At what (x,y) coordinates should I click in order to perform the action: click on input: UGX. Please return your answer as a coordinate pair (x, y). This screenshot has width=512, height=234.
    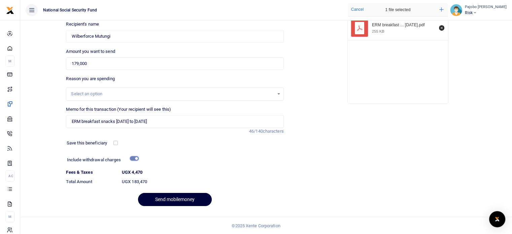
    Looking at the image, I should click on (175, 64).